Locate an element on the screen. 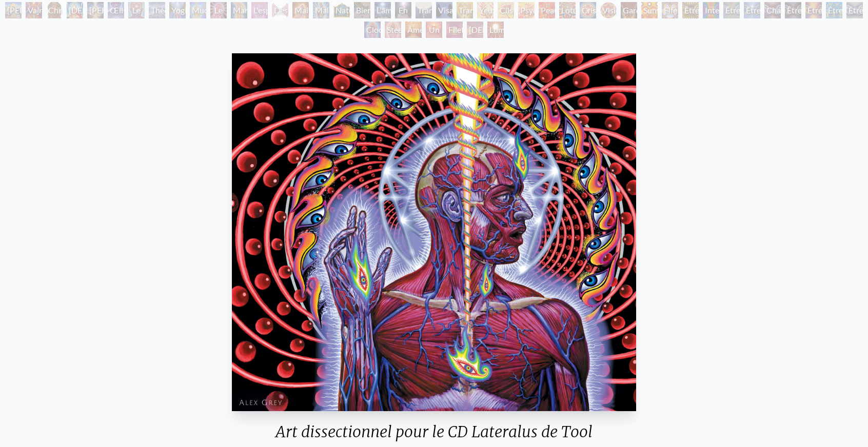 The width and height of the screenshot is (868, 447). font: Être du Bardo is located at coordinates (695, 22).